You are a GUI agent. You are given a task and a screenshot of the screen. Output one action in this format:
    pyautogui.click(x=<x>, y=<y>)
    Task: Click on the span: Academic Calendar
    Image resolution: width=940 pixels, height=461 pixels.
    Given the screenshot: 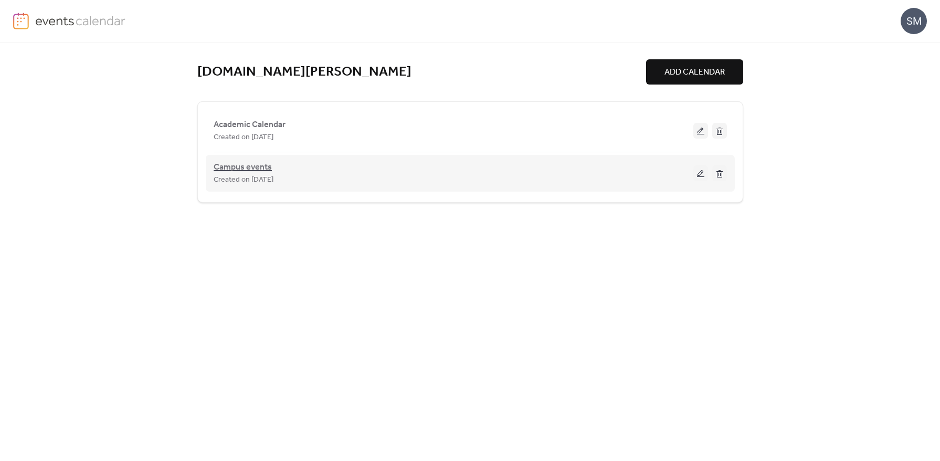 What is the action you would take?
    pyautogui.click(x=249, y=125)
    